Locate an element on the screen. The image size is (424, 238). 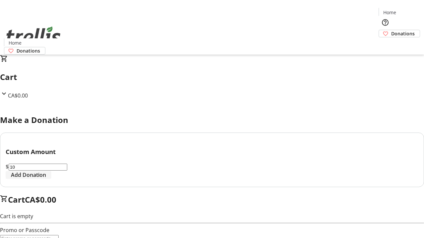
button: Cart is located at coordinates (385, 44).